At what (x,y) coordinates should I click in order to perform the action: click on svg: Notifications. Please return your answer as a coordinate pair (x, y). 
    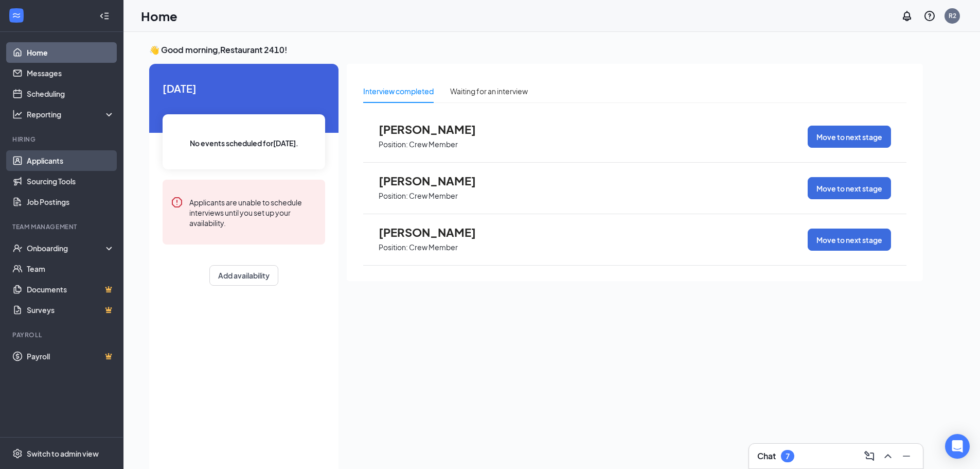
    Looking at the image, I should click on (907, 16).